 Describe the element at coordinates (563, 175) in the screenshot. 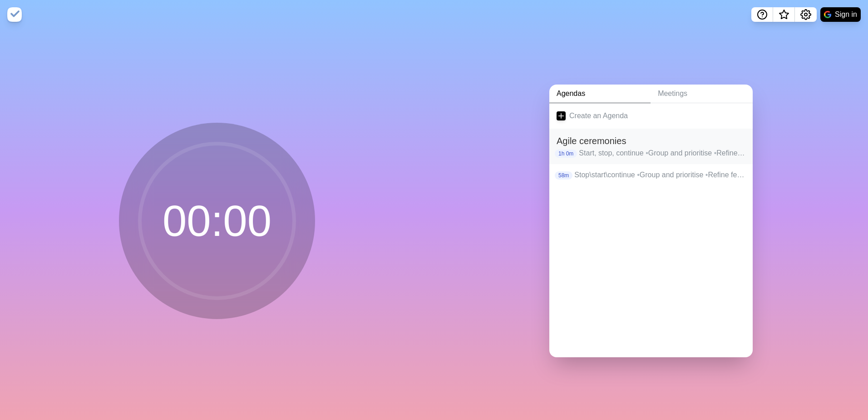

I see `p: 58m` at that location.